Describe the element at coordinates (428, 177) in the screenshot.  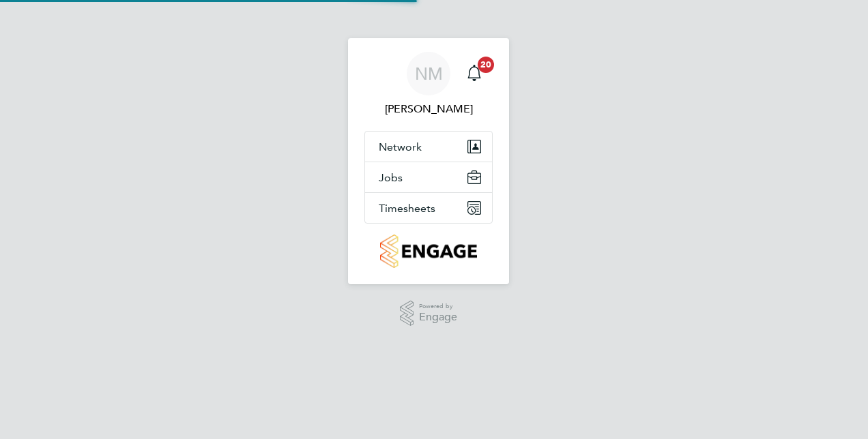
I see `button: Jobs` at that location.